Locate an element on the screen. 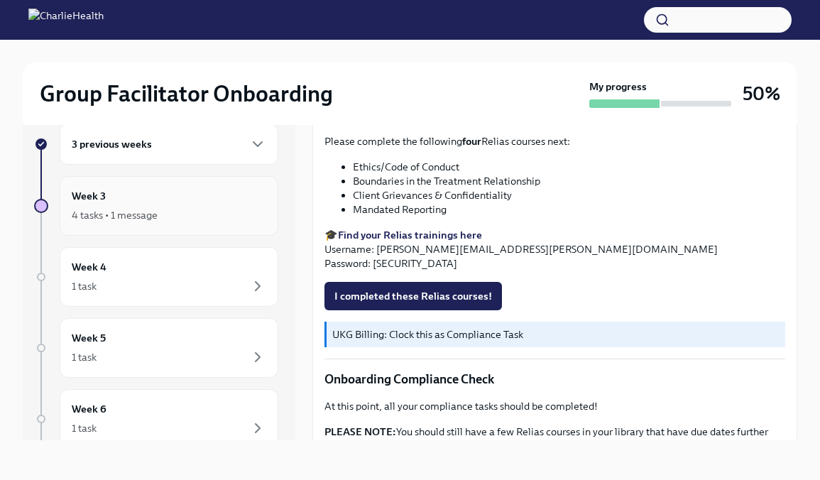 This screenshot has height=480, width=820. span: I completed these Relias courses! is located at coordinates (413, 296).